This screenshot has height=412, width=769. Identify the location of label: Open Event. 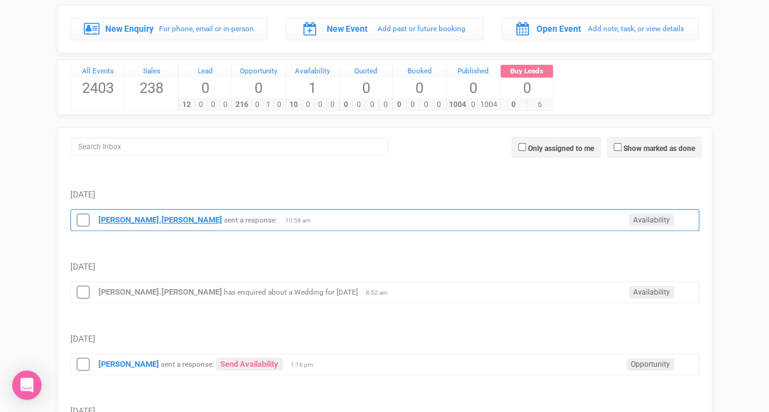
(558, 29).